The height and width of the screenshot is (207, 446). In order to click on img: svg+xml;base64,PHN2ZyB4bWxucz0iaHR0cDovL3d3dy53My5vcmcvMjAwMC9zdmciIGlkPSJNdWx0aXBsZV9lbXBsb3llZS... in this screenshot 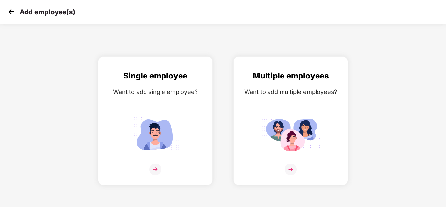, I will do `click(291, 135)`.